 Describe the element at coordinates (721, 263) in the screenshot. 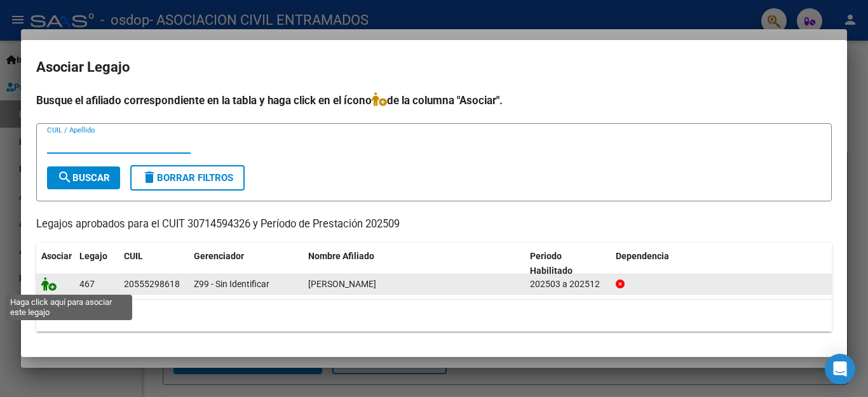

I see `datatable-header-cell: Dependencia` at that location.